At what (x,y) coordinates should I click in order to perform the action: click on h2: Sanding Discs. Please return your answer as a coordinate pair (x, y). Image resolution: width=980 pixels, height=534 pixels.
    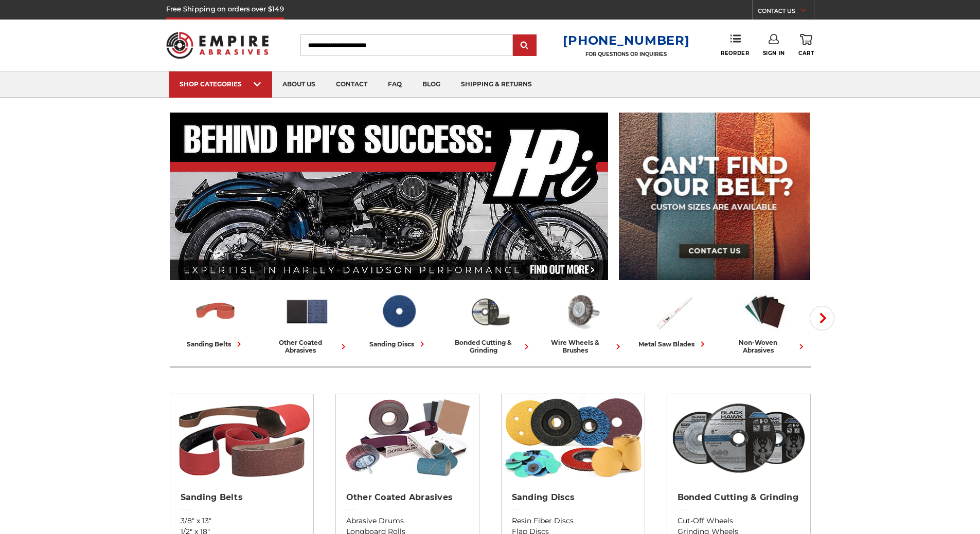
    Looking at the image, I should click on (573, 498).